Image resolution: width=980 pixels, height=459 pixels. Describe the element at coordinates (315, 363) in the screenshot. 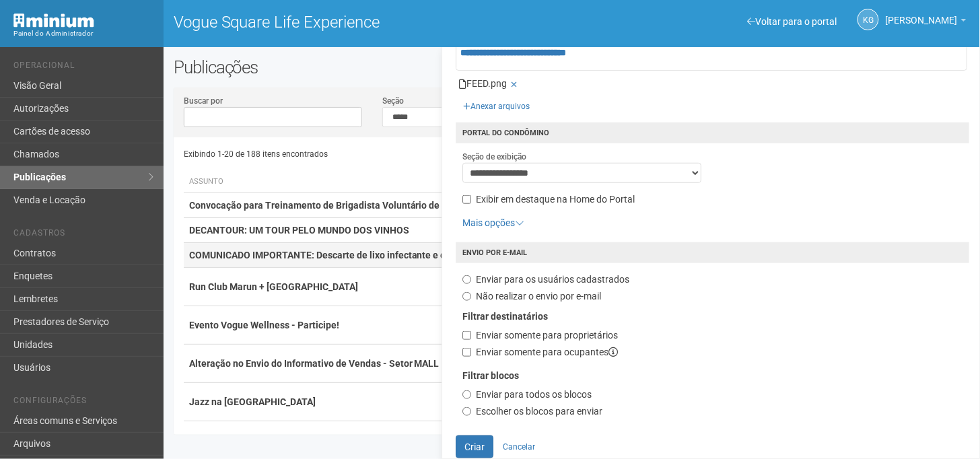

I see `strong: Alteração no Envio do Informativo de Vendas - Setor MALL` at that location.